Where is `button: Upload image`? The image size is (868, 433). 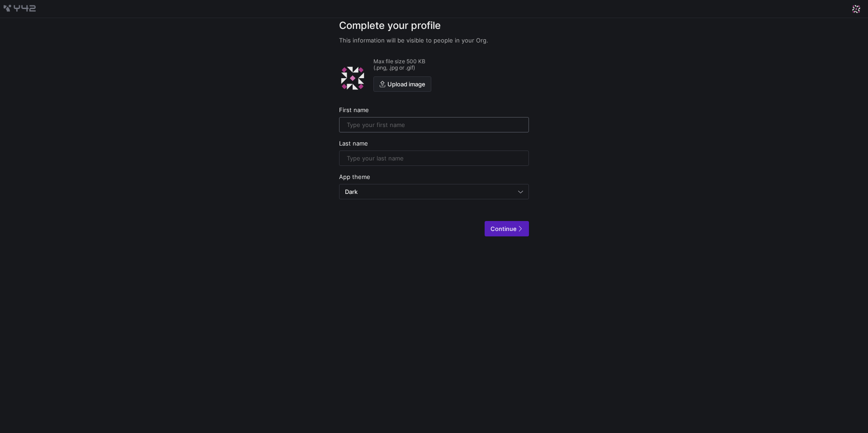
button: Upload image is located at coordinates (402, 84).